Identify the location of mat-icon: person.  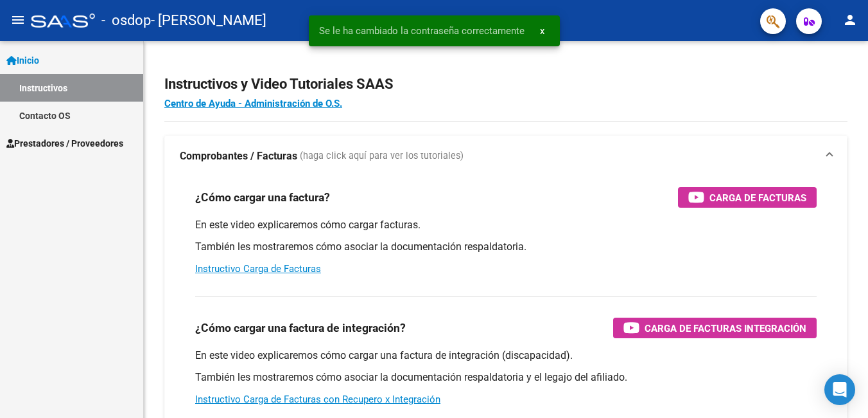
(850, 20).